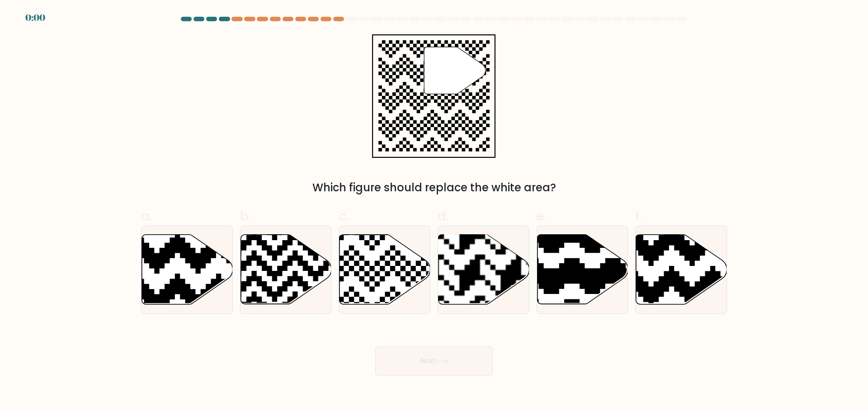 This screenshot has width=868, height=412. What do you see at coordinates (434, 188) in the screenshot?
I see `div: Which figure should replace the white area?` at bounding box center [434, 188].